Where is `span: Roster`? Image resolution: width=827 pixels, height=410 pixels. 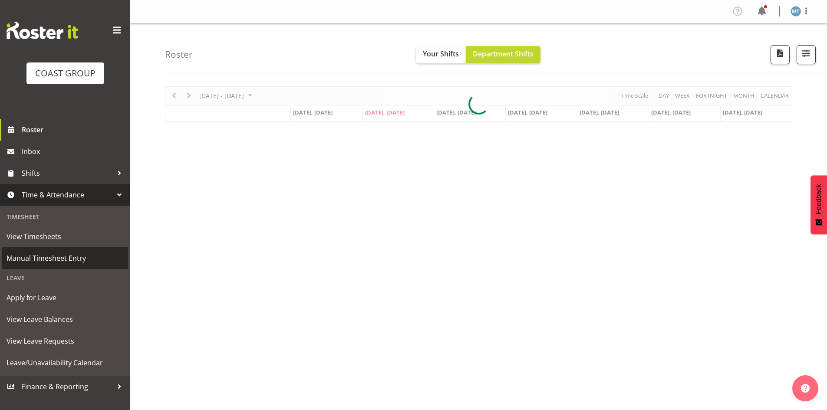 span: Roster is located at coordinates (74, 130).